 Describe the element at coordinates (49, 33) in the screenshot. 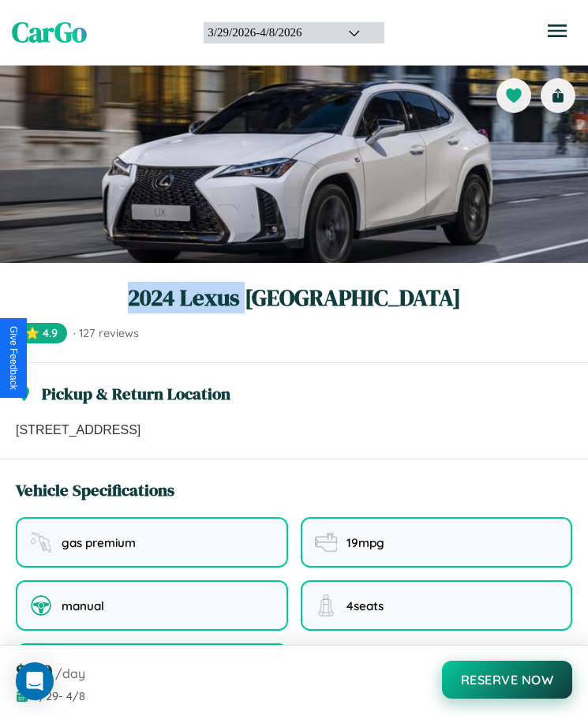

I see `span: CarGo` at that location.